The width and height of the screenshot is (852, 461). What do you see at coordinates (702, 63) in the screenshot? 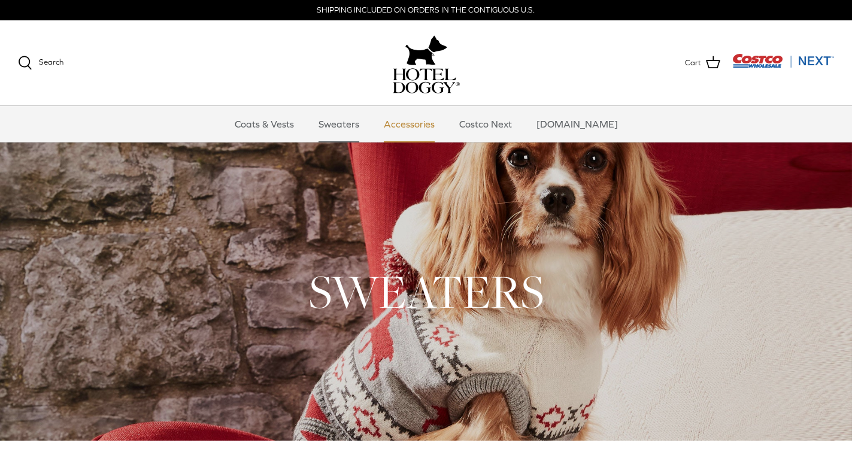
I see `a: Cart` at bounding box center [702, 63].